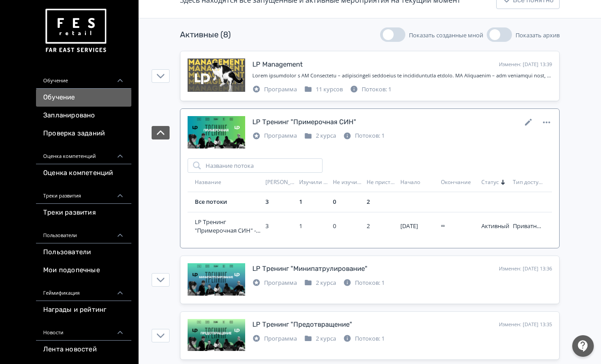 This screenshot has width=601, height=364. What do you see at coordinates (314, 182) in the screenshot?
I see `div: Изучили все` at bounding box center [314, 182].